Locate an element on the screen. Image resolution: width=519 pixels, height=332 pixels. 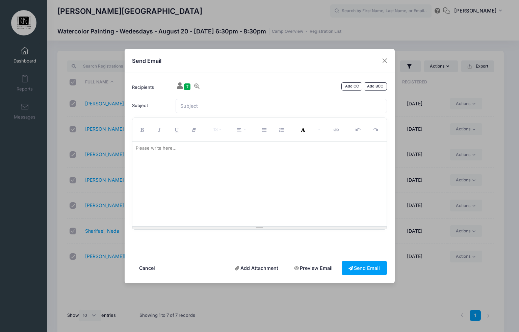
div: Please write here... is located at coordinates (156, 148).